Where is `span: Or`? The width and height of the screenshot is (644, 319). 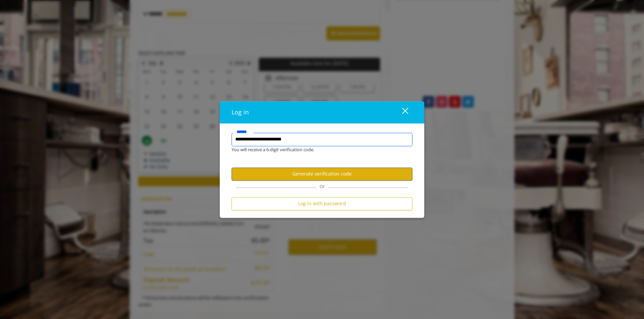 span: Or is located at coordinates (322, 186).